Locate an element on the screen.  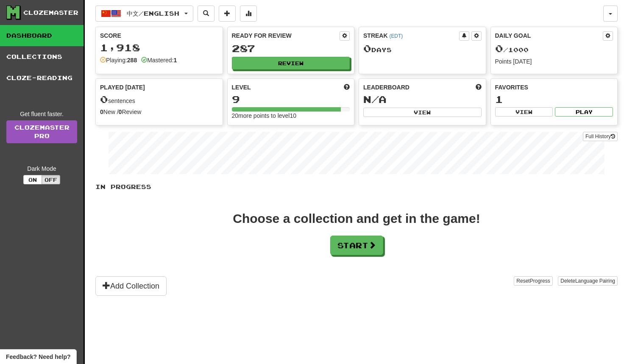
div: Clozemaster is located at coordinates (51, 13).